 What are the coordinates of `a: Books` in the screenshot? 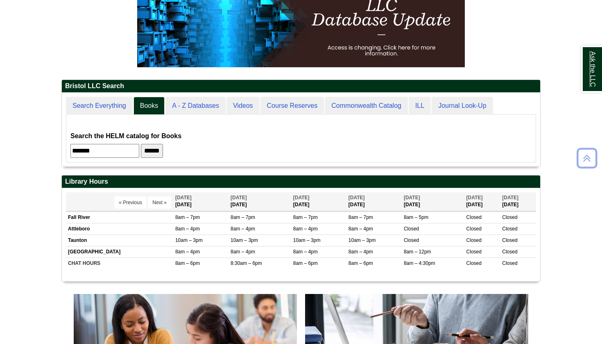 It's located at (149, 106).